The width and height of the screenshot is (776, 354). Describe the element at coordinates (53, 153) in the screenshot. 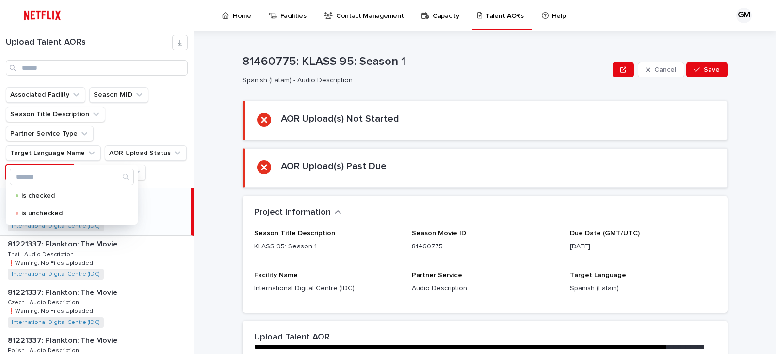

I see `button: Target Language Name` at that location.